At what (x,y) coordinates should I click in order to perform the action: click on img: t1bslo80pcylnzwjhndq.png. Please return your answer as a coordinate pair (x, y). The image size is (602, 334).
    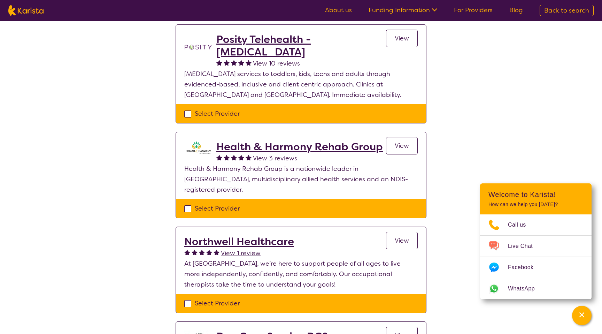
    Looking at the image, I should click on (198, 47).